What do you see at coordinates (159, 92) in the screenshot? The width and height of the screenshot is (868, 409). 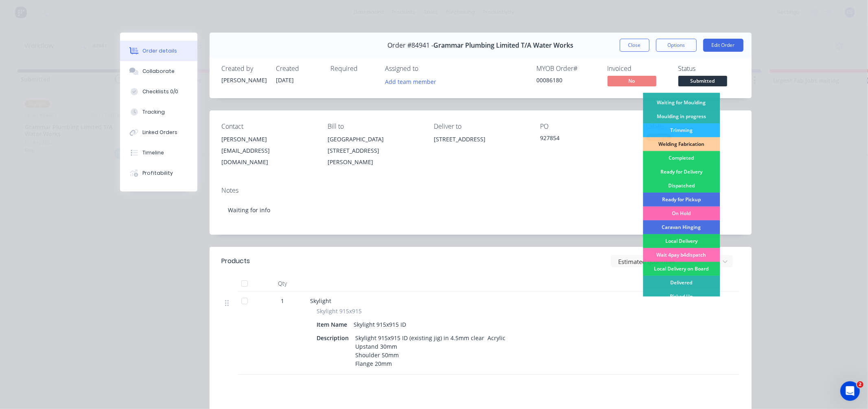 I see `button: Checklists 0/0` at bounding box center [159, 92].